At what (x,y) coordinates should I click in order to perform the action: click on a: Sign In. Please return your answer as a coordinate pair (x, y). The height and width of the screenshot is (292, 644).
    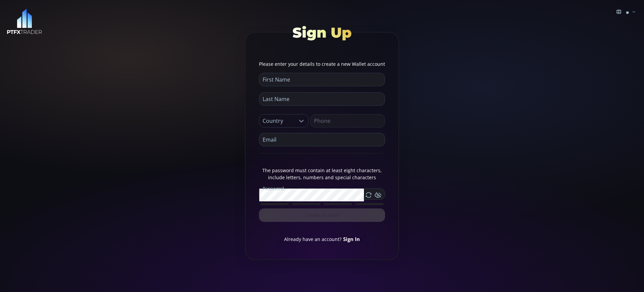
    Looking at the image, I should click on (352, 239).